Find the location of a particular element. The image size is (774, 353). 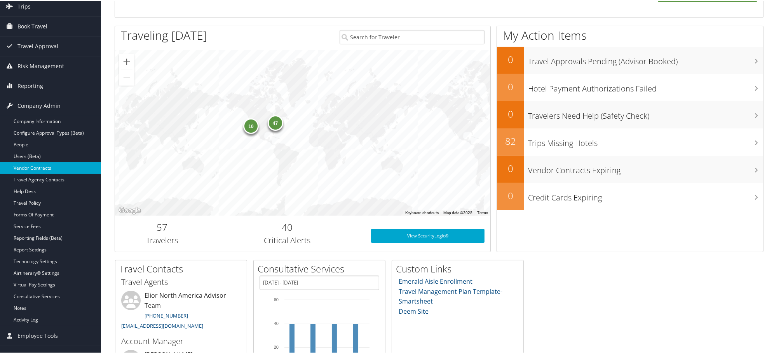

a: Deem Site is located at coordinates (414, 310).